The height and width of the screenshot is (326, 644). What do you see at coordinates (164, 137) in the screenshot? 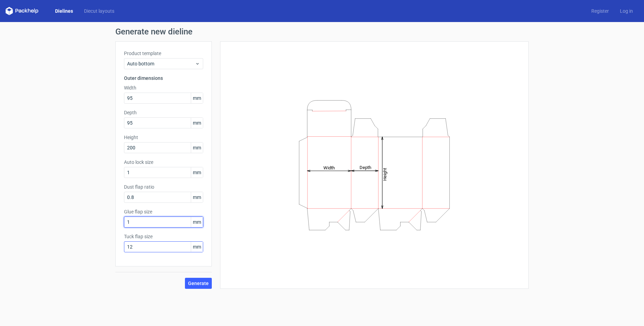
I see `label: Height` at bounding box center [164, 137].